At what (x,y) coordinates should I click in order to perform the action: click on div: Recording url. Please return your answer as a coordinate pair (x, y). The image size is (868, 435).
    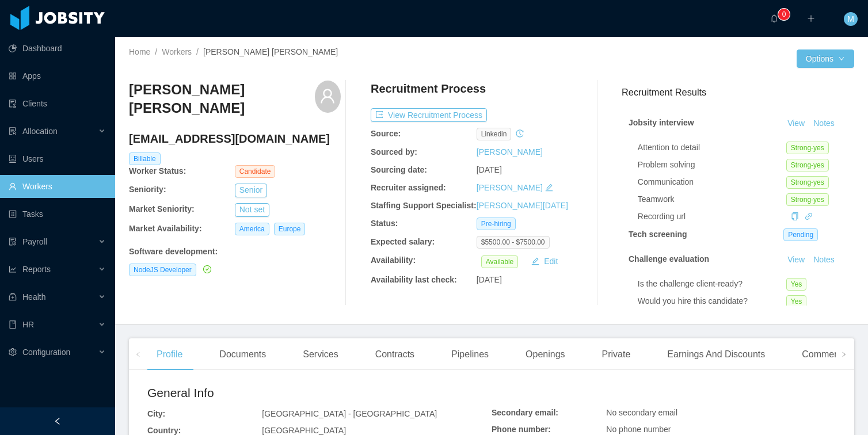
    Looking at the image, I should click on (712, 217).